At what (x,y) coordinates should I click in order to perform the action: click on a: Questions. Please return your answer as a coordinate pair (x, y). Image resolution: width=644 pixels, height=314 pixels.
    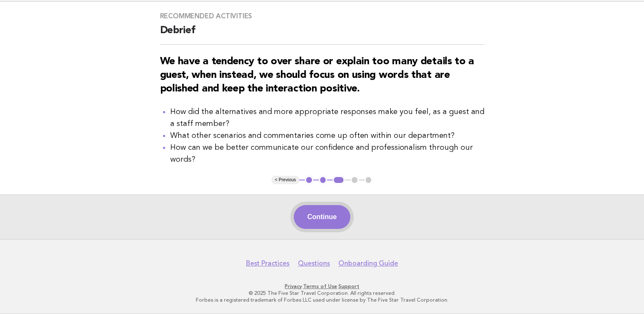
    Looking at the image, I should click on (314, 263).